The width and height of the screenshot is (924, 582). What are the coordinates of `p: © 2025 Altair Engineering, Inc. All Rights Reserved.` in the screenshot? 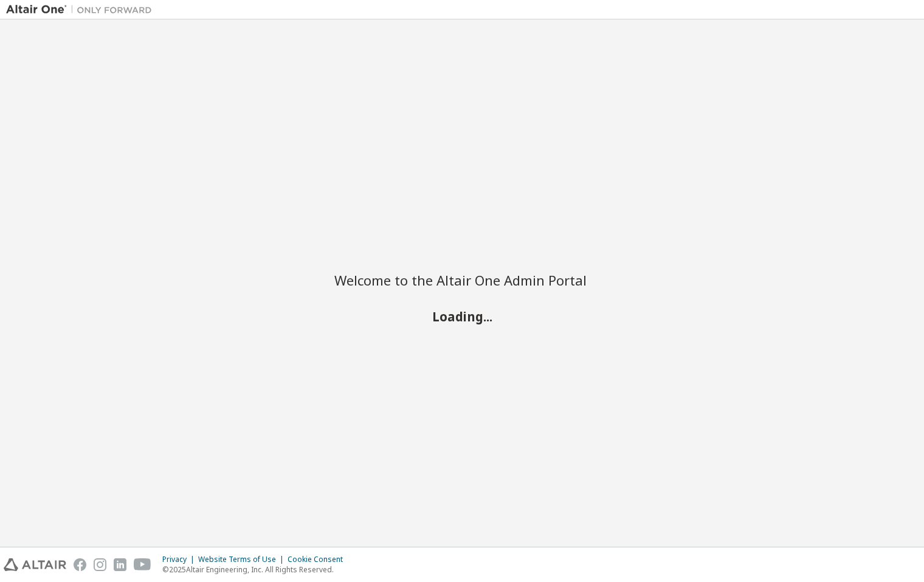 It's located at (256, 569).